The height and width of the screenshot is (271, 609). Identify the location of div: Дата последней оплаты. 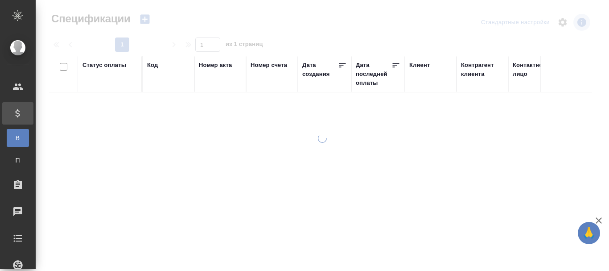
(374, 74).